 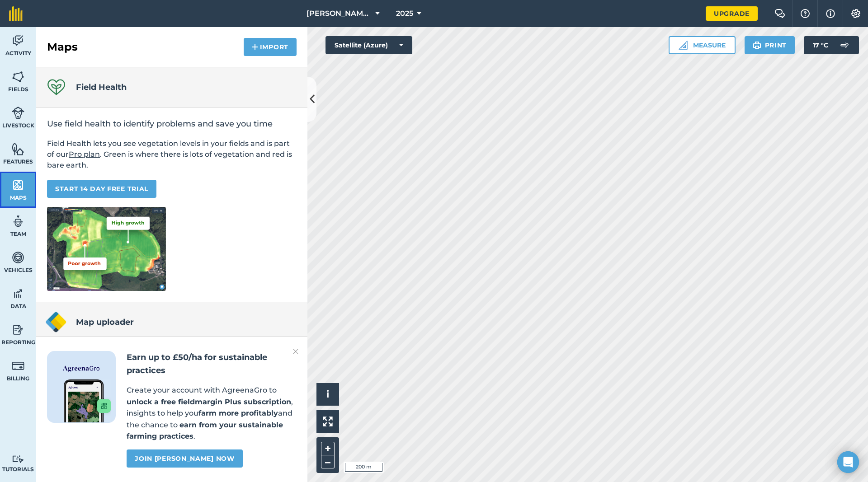 What do you see at coordinates (732, 13) in the screenshot?
I see `a: Upgrade` at bounding box center [732, 13].